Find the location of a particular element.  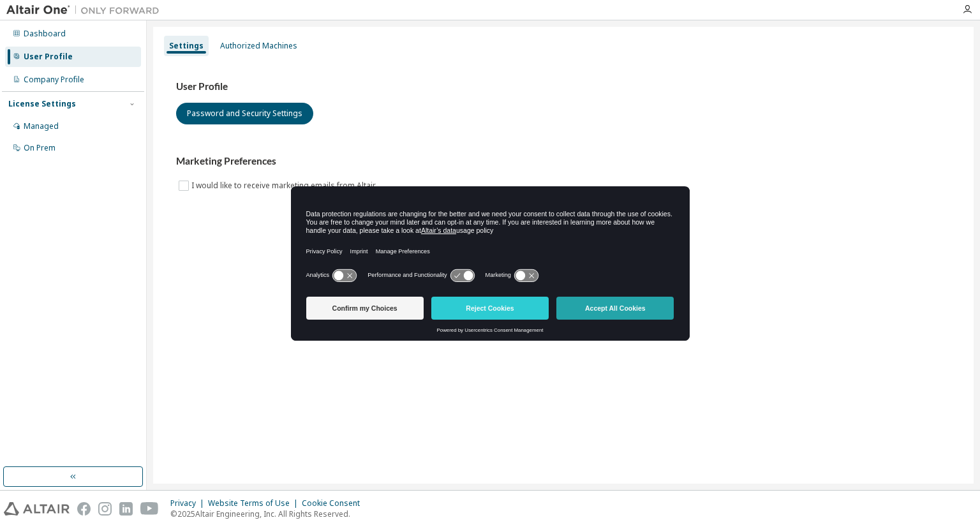

img: youtube.svg is located at coordinates (149, 508).